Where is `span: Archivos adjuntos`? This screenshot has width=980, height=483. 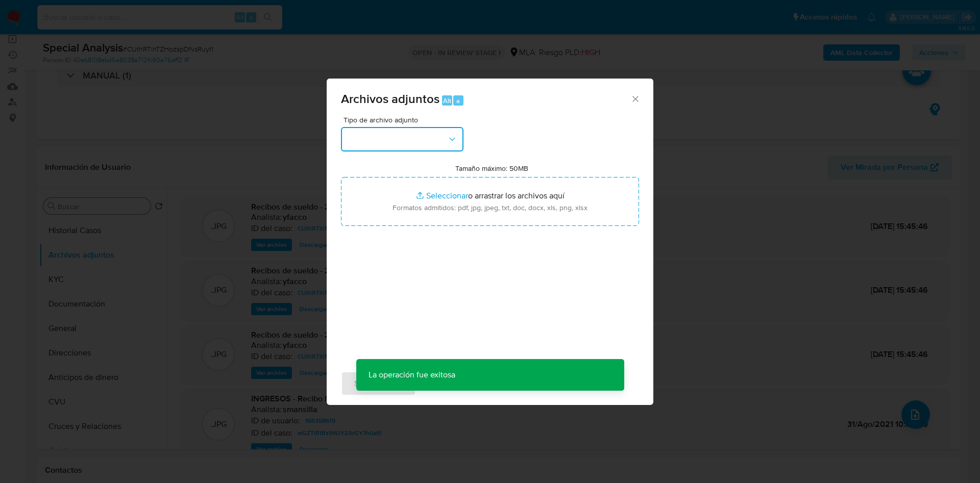 span: Archivos adjuntos is located at coordinates (390, 99).